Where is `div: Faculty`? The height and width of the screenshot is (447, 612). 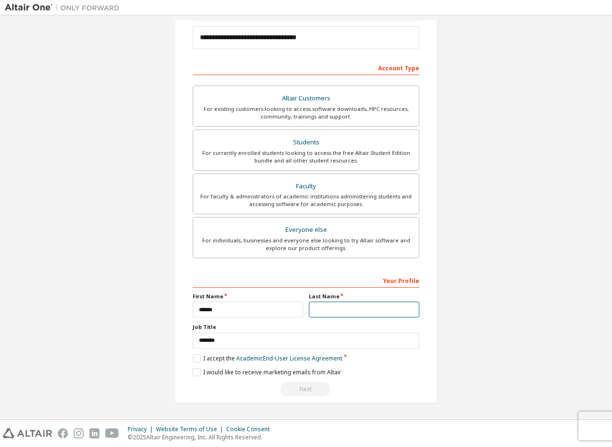 div: Faculty is located at coordinates (306, 186).